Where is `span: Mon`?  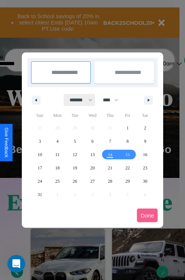 span: Mon is located at coordinates (57, 115).